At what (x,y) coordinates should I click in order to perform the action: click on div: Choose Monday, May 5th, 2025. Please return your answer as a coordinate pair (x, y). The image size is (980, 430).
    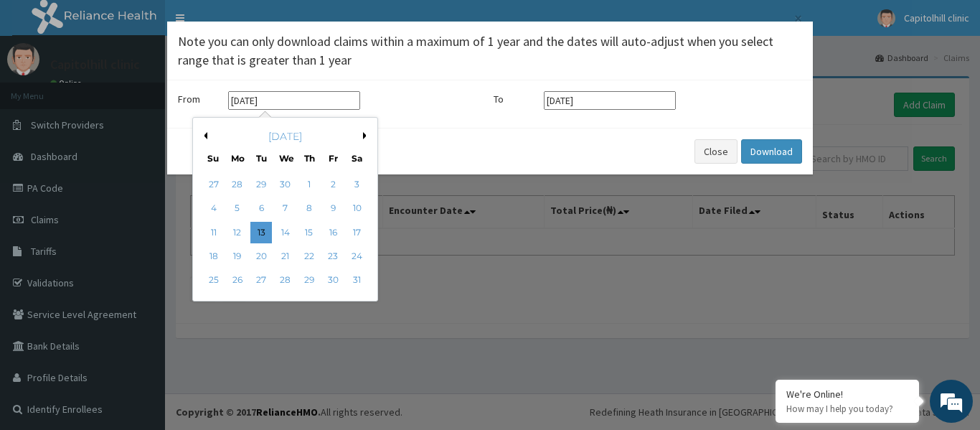
    Looking at the image, I should click on (237, 209).